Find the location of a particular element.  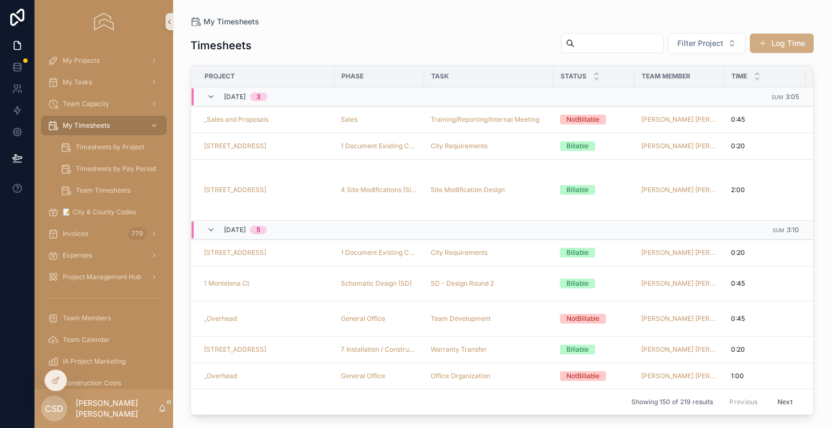

img: App logo is located at coordinates (103, 22).